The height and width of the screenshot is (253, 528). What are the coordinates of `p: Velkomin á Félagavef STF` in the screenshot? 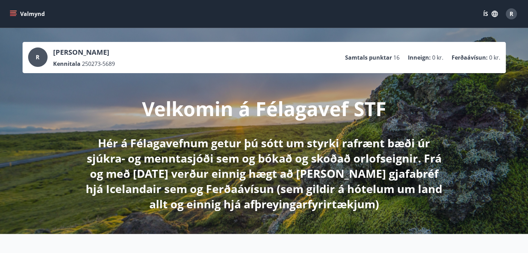 It's located at (264, 109).